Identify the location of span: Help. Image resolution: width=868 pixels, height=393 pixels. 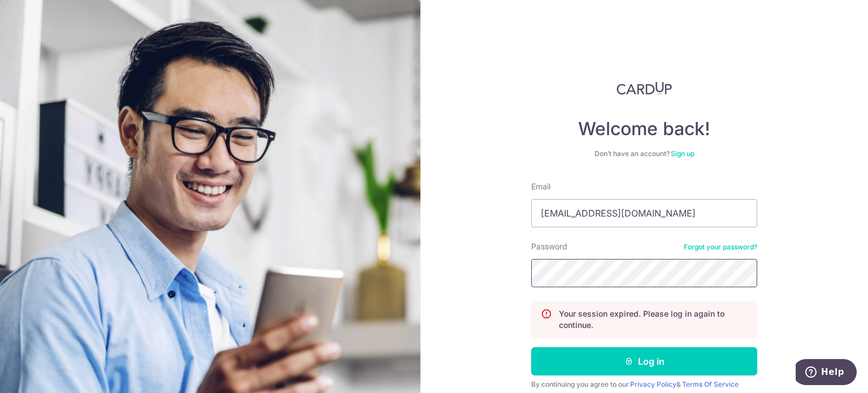
(37, 13).